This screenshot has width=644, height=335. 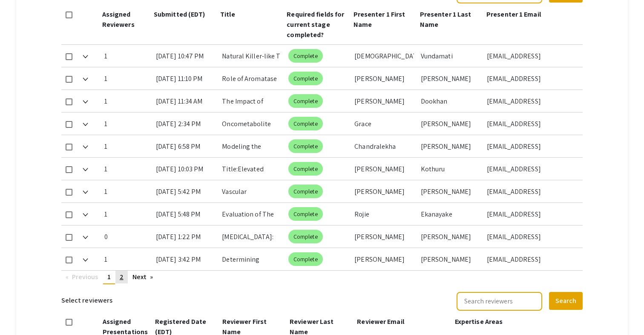 I want to click on span: Presenter 1 First Name, so click(x=380, y=19).